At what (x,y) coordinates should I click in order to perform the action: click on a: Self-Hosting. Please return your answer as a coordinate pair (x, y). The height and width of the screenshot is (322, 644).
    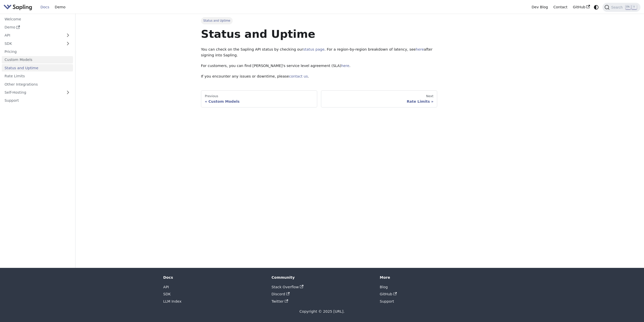
    Looking at the image, I should click on (37, 92).